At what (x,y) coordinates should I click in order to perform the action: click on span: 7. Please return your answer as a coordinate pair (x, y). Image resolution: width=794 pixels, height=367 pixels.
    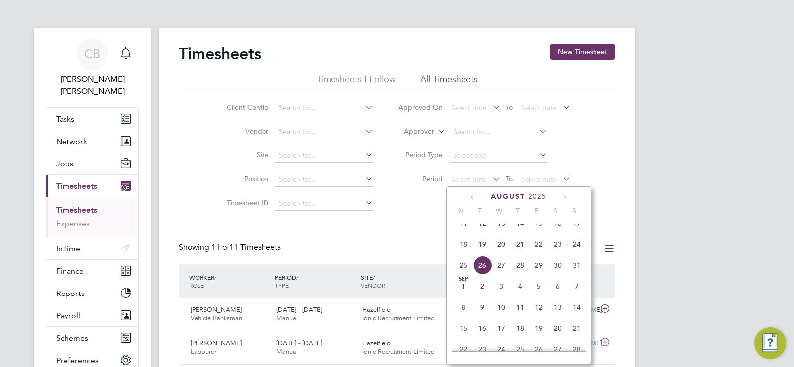
    Looking at the image, I should click on (577, 286).